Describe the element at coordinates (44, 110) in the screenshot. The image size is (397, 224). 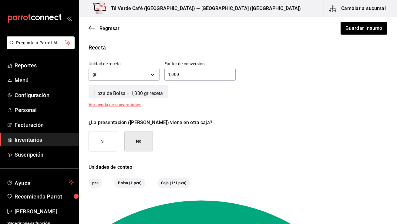
I see `span: Personal` at that location.